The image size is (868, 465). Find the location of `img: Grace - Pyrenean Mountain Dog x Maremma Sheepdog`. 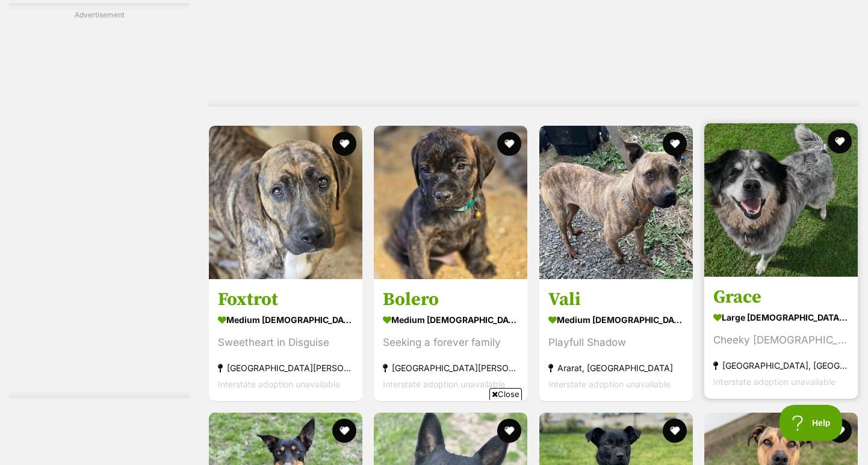

img: Grace - Pyrenean Mountain Dog x Maremma Sheepdog is located at coordinates (781, 200).